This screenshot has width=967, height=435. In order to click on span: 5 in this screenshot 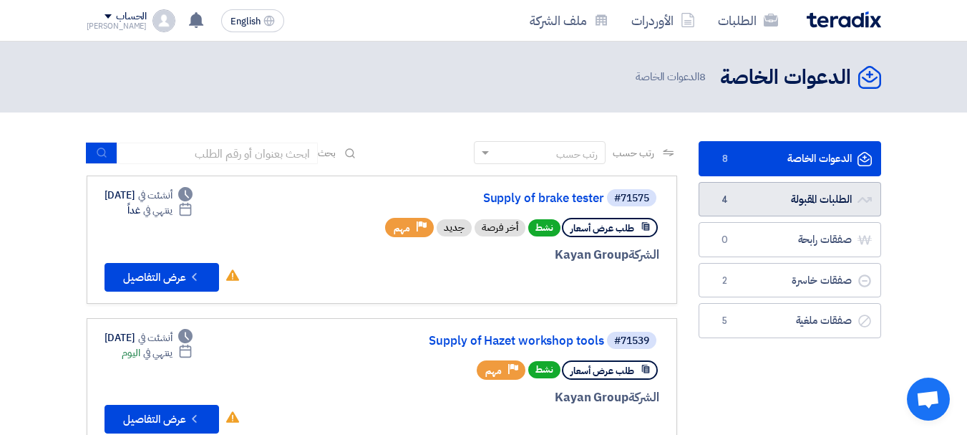, I will do `click(725, 321)`.